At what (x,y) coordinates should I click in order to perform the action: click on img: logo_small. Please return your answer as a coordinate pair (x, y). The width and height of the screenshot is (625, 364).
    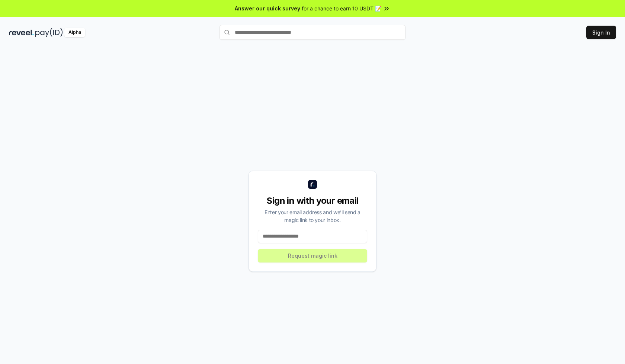
    Looking at the image, I should click on (312, 184).